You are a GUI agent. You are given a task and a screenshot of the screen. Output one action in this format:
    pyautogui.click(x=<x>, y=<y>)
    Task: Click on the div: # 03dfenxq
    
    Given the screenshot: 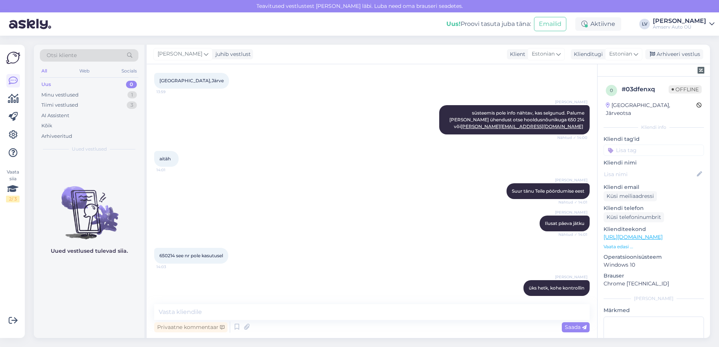 What is the action you would take?
    pyautogui.click(x=645, y=89)
    